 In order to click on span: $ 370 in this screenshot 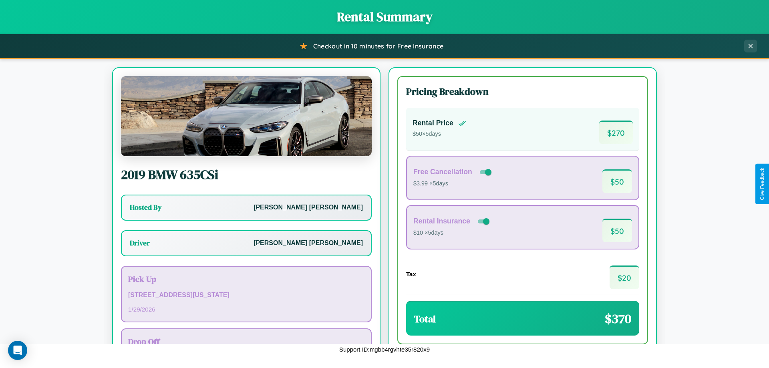, I will do `click(618, 319)`.